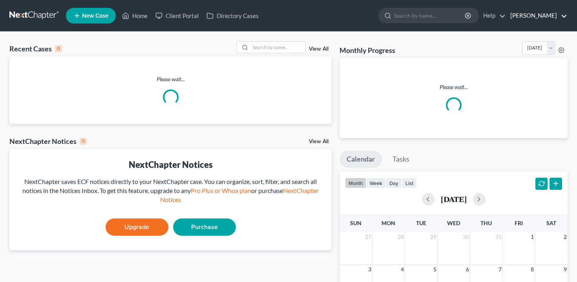 The width and height of the screenshot is (577, 282). Describe the element at coordinates (519, 223) in the screenshot. I see `span: Fri` at that location.